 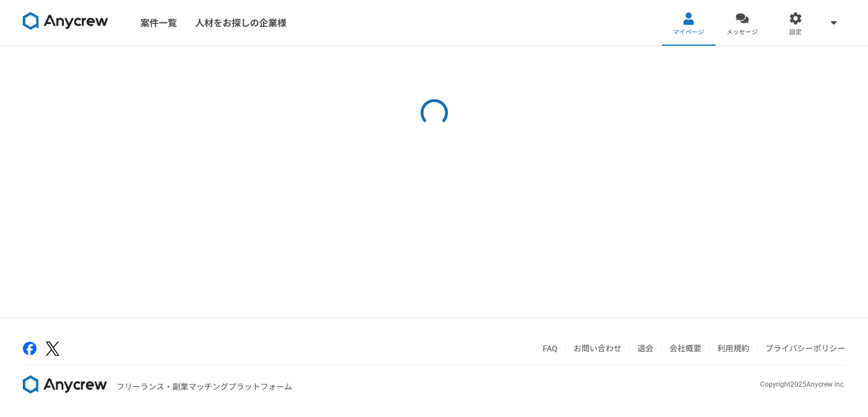 What do you see at coordinates (742, 32) in the screenshot?
I see `span: メッセージ` at bounding box center [742, 32].